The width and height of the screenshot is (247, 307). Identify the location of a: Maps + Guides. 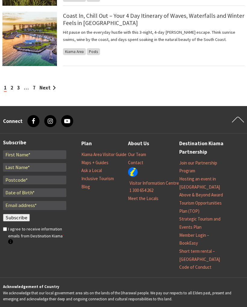
(95, 163).